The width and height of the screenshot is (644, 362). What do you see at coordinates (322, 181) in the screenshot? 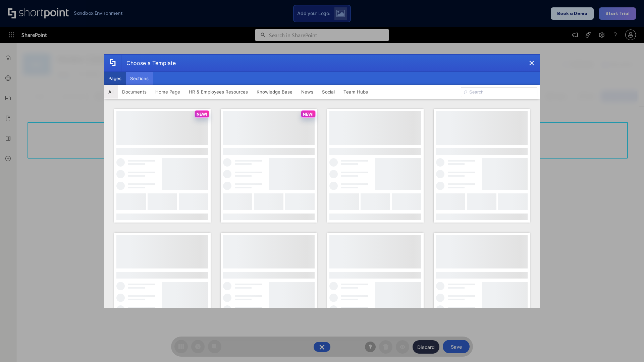
I see `div: template selector` at bounding box center [322, 181].